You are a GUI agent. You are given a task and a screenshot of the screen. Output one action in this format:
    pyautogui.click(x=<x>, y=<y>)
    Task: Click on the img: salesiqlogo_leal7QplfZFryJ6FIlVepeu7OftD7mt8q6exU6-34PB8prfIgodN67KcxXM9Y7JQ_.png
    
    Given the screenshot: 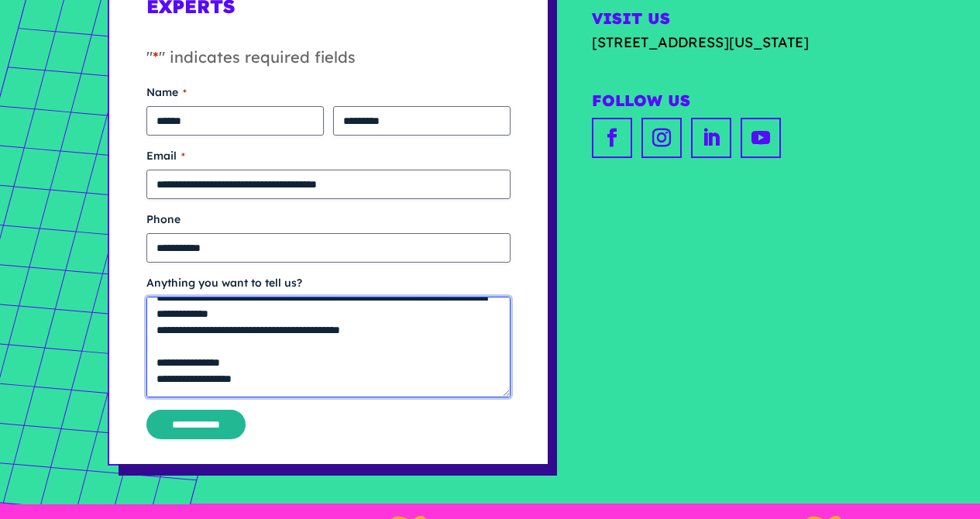 What is the action you would take?
    pyautogui.click(x=112, y=339)
    